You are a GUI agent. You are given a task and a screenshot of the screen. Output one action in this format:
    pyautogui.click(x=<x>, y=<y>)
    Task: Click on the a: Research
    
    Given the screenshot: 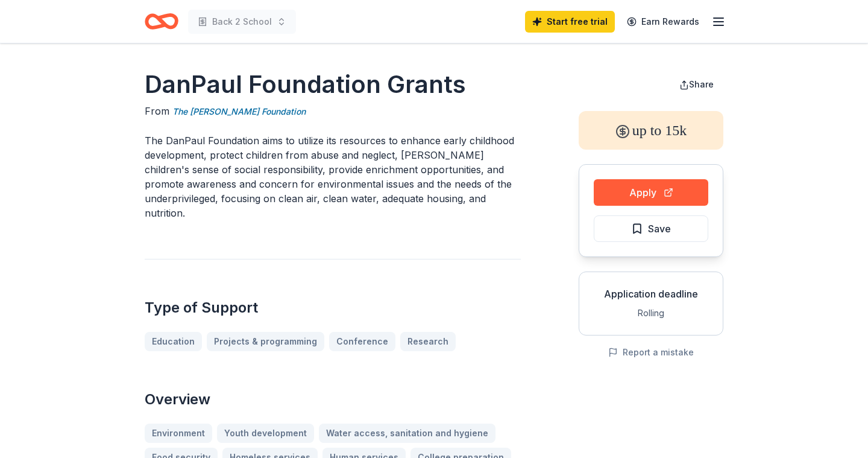 What is the action you would take?
    pyautogui.click(x=428, y=341)
    